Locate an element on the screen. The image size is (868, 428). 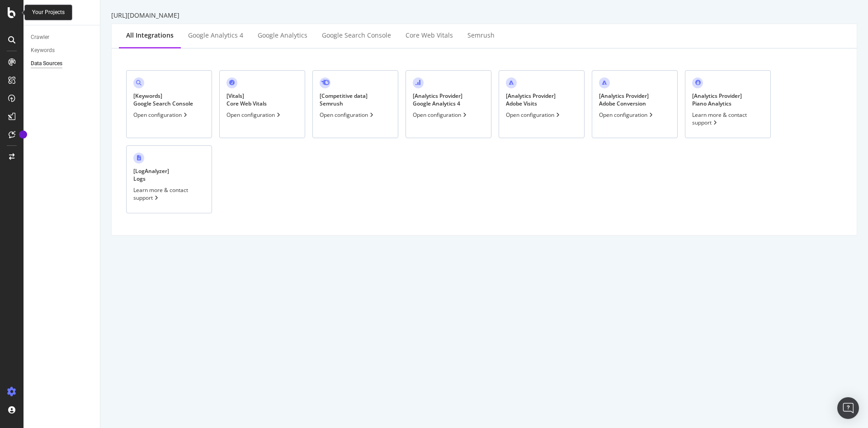
div: Your Projects is located at coordinates (48, 12).